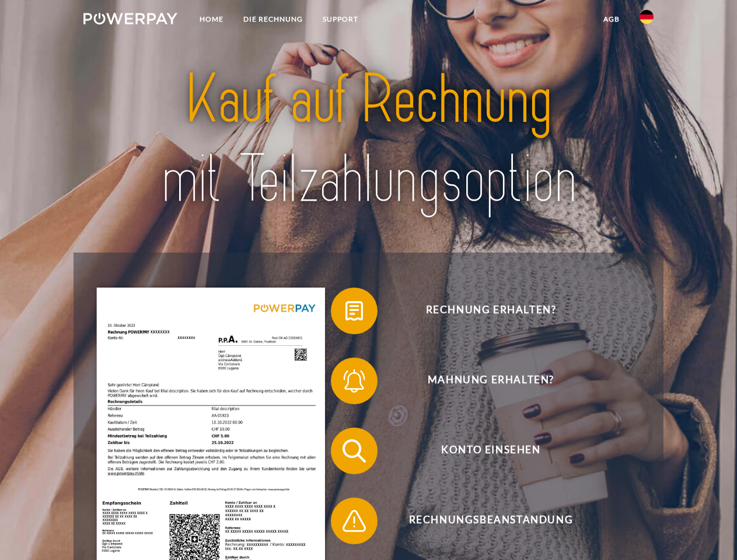 This screenshot has height=560, width=737. What do you see at coordinates (355, 311) in the screenshot?
I see `img: qb_bill.svg` at bounding box center [355, 311].